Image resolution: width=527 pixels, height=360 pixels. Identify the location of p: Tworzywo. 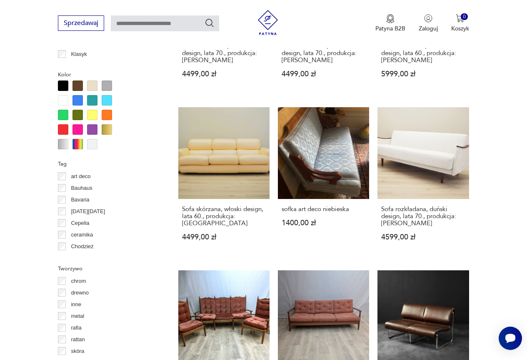
(108, 268).